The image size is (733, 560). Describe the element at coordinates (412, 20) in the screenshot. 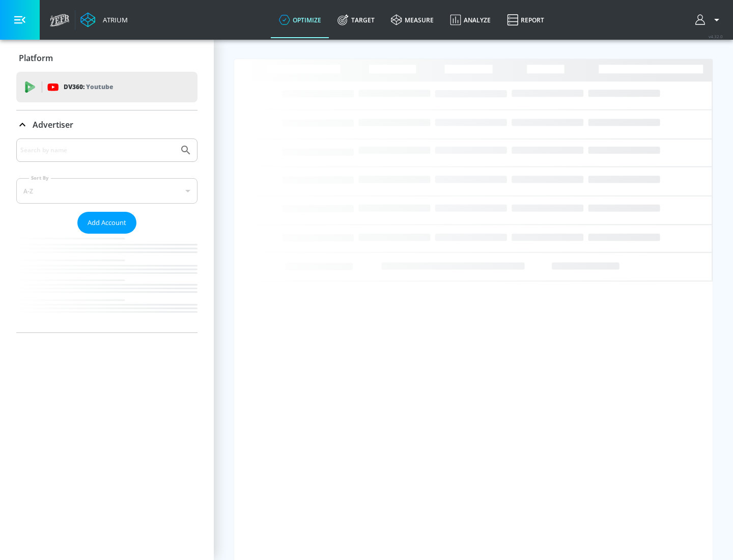

I see `a: measure` at that location.